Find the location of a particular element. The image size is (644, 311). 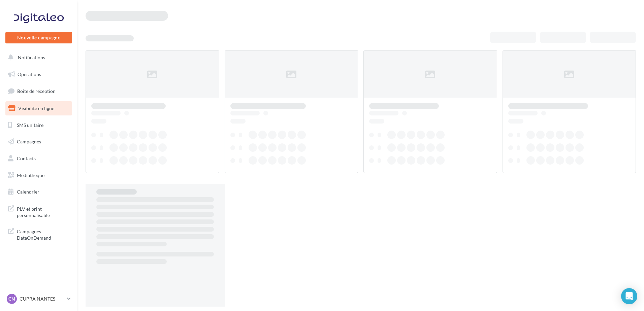

button: Notifications is located at coordinates (38, 58).